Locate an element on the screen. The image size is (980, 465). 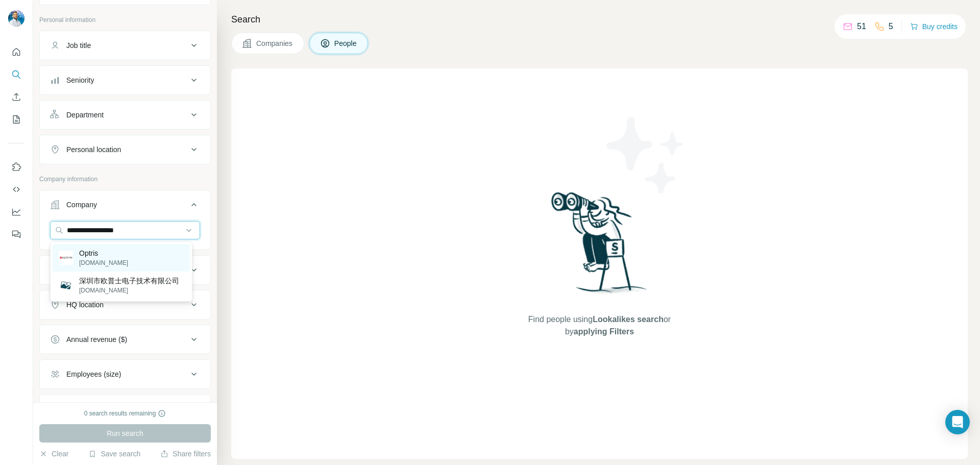
p: 51 is located at coordinates (862, 26).